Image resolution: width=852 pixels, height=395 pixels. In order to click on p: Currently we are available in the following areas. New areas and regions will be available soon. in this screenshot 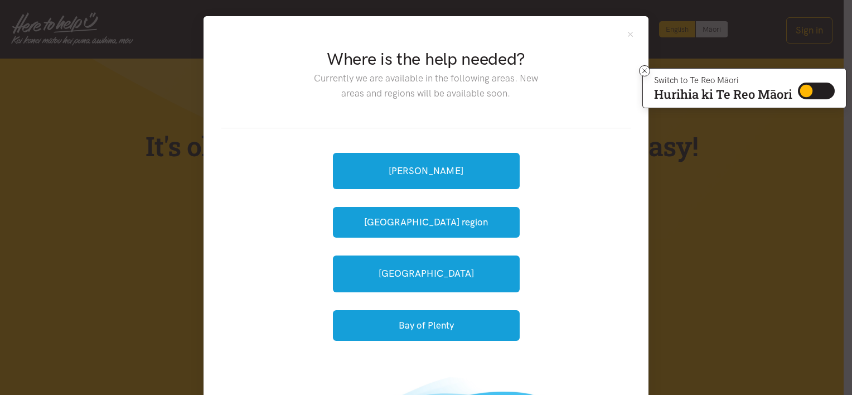, I will do `click(426, 86)`.